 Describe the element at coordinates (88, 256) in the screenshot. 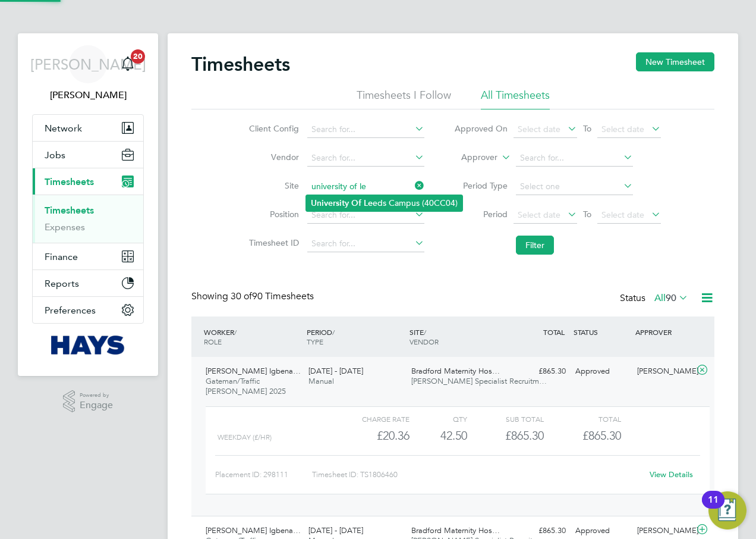

I see `button: Finance` at that location.